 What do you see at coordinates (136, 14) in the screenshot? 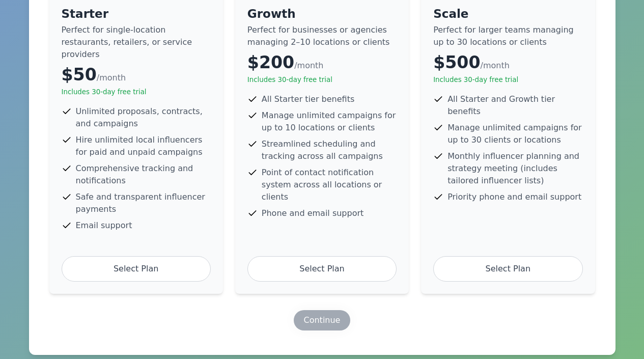
I see `h4: Starter` at bounding box center [136, 14].